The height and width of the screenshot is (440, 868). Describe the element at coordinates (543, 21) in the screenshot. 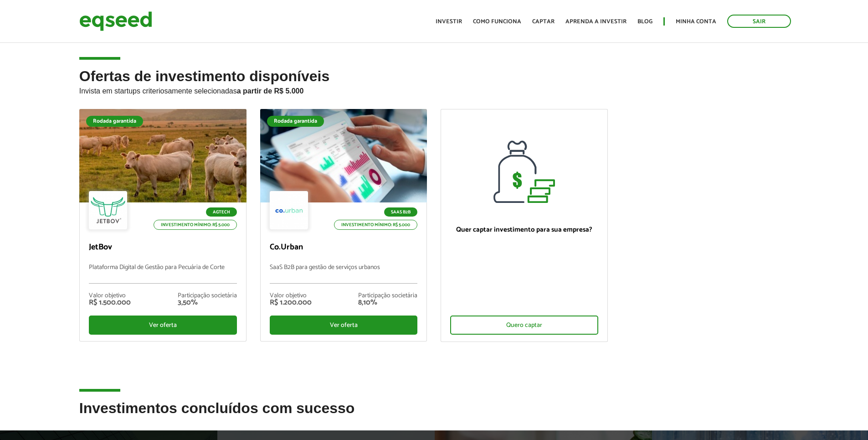

I see `a: Captar` at that location.